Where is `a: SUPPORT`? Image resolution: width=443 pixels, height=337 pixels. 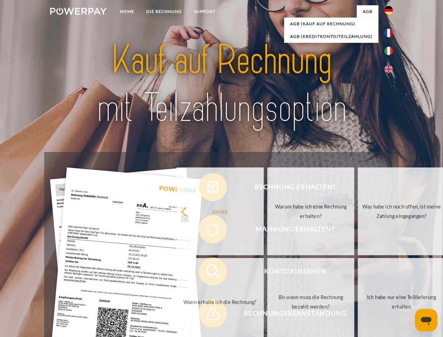
a: SUPPORT is located at coordinates (205, 12).